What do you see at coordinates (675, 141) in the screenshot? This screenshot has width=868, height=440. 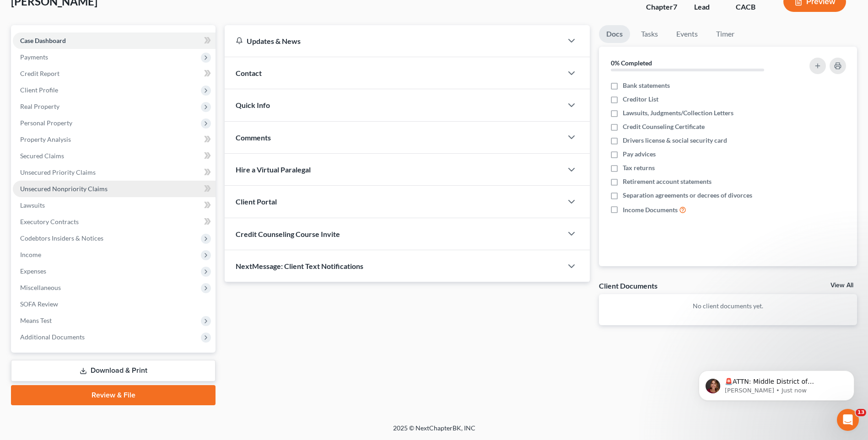 I see `span: Drivers license & social security card` at bounding box center [675, 141].